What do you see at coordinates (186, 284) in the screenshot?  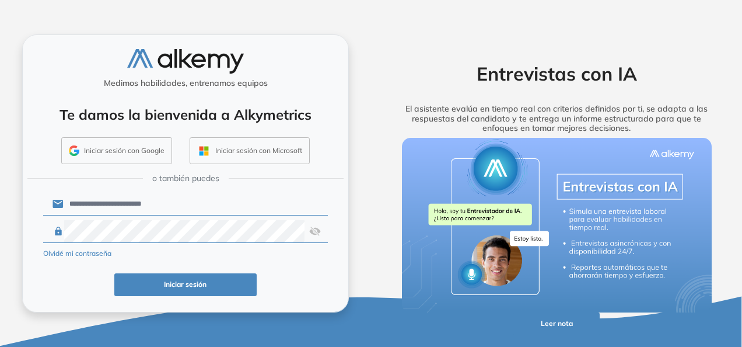 I see `button: Iniciar sesión` at bounding box center [186, 284].